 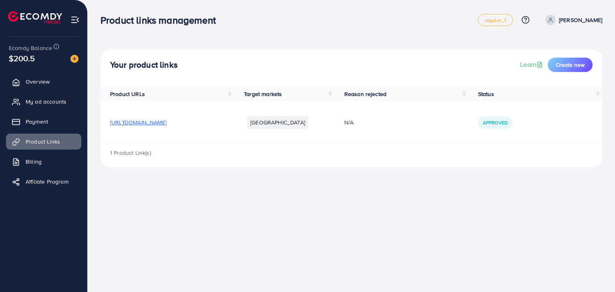 What do you see at coordinates (532, 64) in the screenshot?
I see `a: Learn` at bounding box center [532, 64].